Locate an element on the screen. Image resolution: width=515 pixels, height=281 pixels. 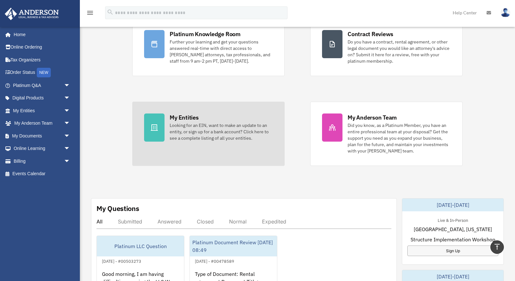
div: My Questions is located at coordinates (118, 208).